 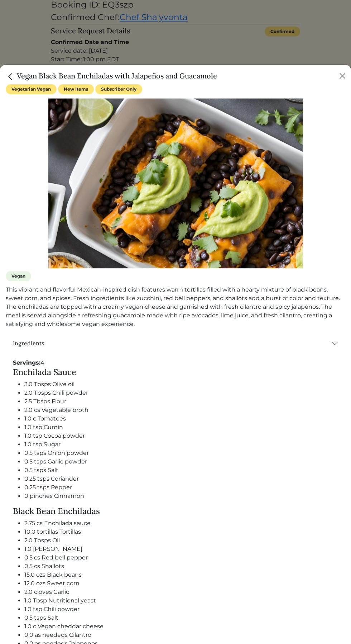 What do you see at coordinates (10, 77) in the screenshot?
I see `img: back_caret-0738dc900bf9763b5e5a40894073b948e17d9601fd527fca9689b06ce300169f.svg` at bounding box center [10, 77].